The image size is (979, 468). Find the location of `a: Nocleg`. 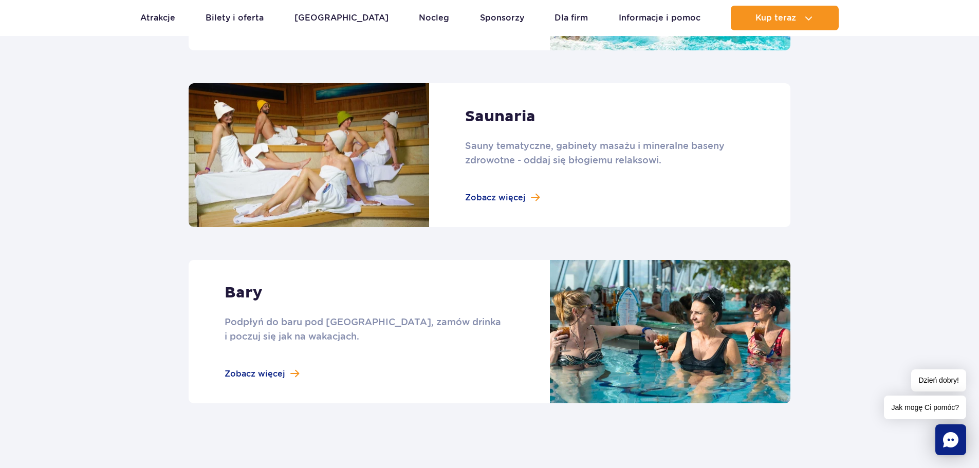

a: Nocleg is located at coordinates (434, 18).